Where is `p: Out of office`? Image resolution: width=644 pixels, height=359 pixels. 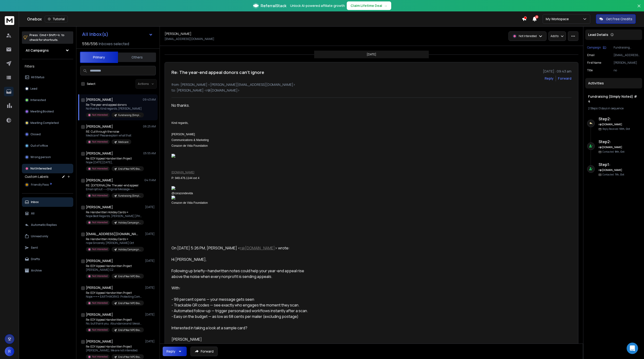
p: Out of office is located at coordinates (39, 145).